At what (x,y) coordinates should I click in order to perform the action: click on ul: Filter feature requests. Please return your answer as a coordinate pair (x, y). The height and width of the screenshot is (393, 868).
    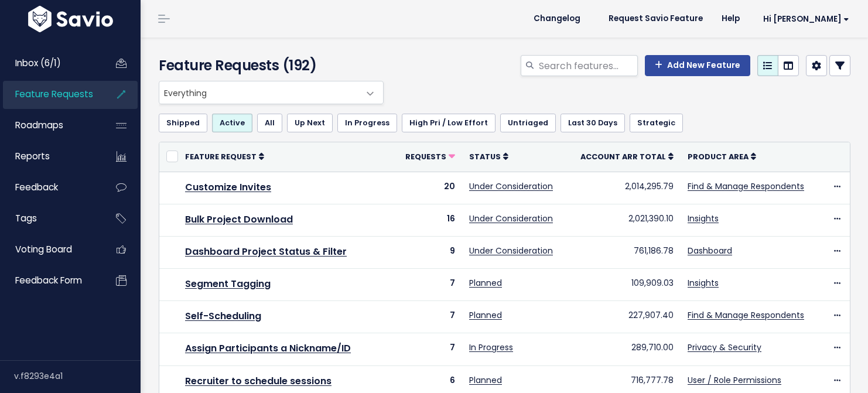
    Looking at the image, I should click on (504, 123).